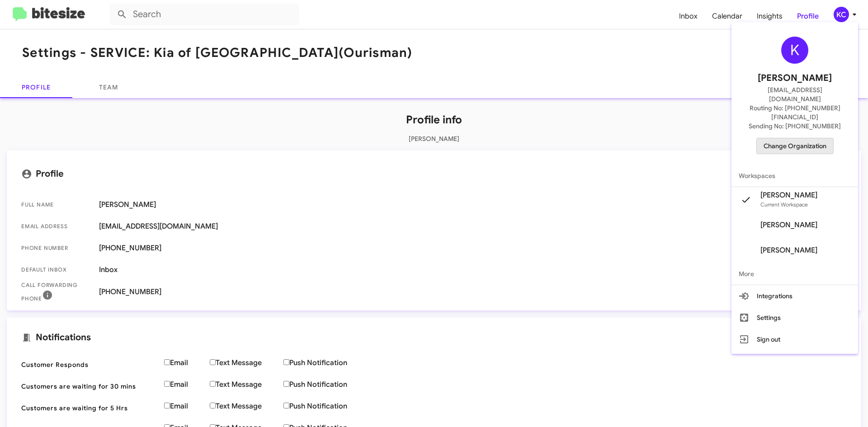 The image size is (868, 427). I want to click on button: Integrations, so click(795, 296).